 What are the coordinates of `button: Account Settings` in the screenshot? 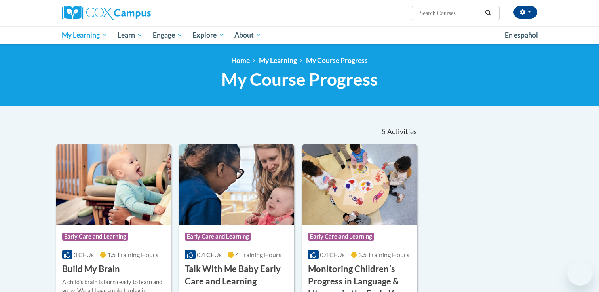 It's located at (526, 12).